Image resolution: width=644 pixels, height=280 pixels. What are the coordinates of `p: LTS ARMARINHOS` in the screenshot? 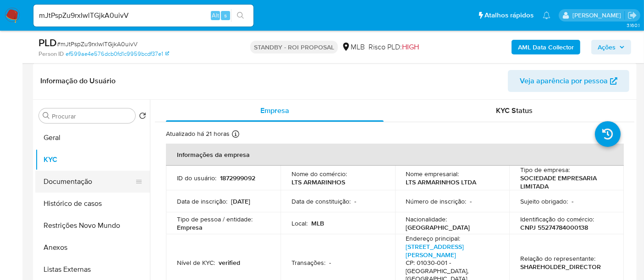 It's located at (318, 182).